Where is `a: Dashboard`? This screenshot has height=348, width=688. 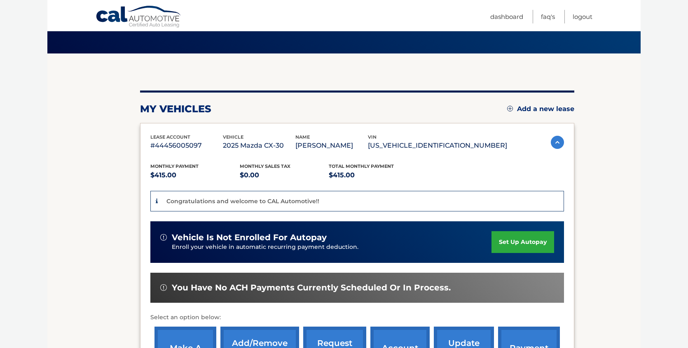 a: Dashboard is located at coordinates (506, 16).